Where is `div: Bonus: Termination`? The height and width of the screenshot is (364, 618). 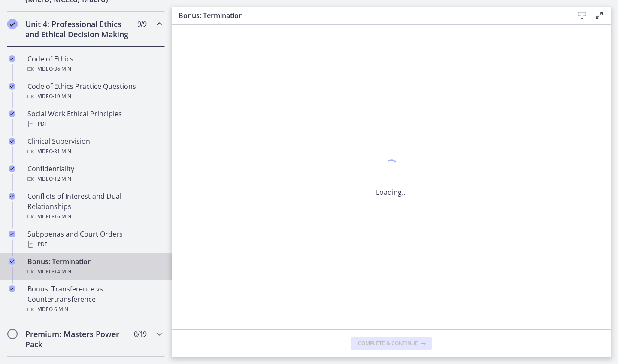 div: Bonus: Termination is located at coordinates (94, 266).